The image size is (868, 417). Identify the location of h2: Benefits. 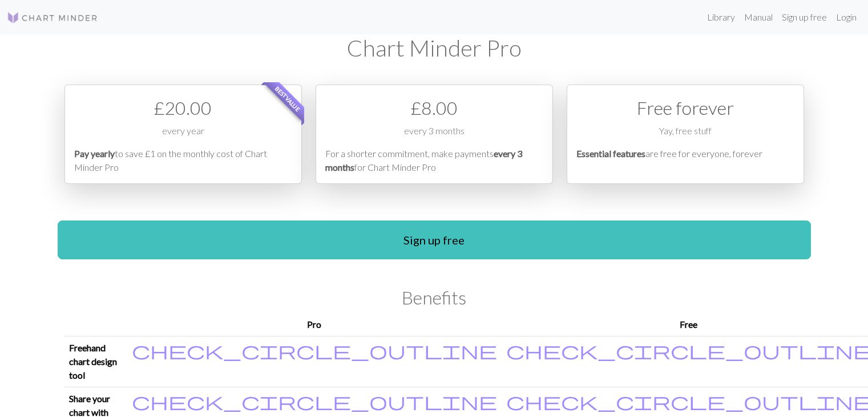
(435, 297).